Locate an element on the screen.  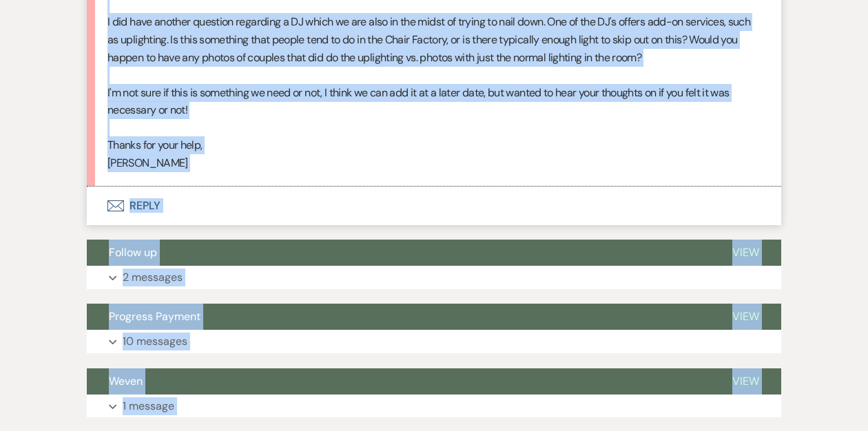
span: Follow up is located at coordinates (133, 252).